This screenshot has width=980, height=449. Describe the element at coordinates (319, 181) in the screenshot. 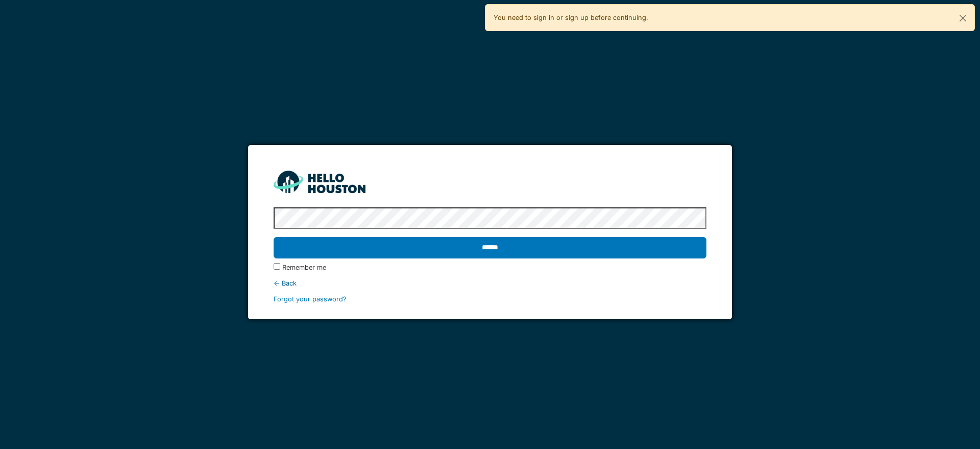

I see `img: HH_line-BYnF2_Hg.png` at that location.